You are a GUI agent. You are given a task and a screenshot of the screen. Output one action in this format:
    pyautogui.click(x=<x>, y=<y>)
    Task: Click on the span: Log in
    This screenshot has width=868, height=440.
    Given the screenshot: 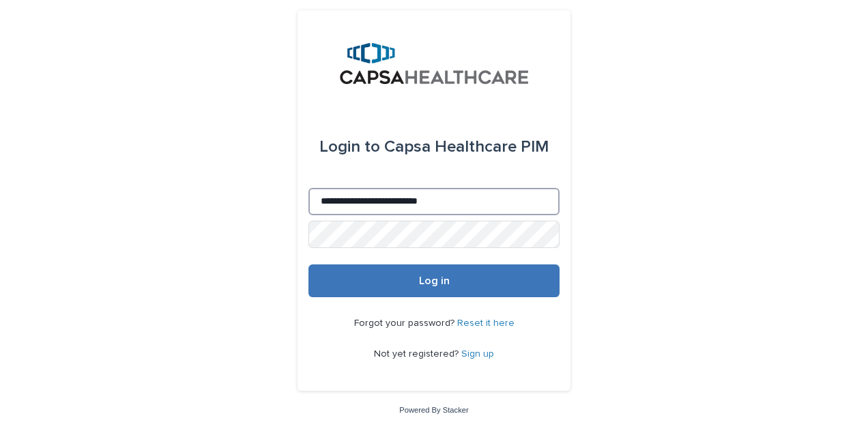 What is the action you would take?
    pyautogui.click(x=434, y=281)
    